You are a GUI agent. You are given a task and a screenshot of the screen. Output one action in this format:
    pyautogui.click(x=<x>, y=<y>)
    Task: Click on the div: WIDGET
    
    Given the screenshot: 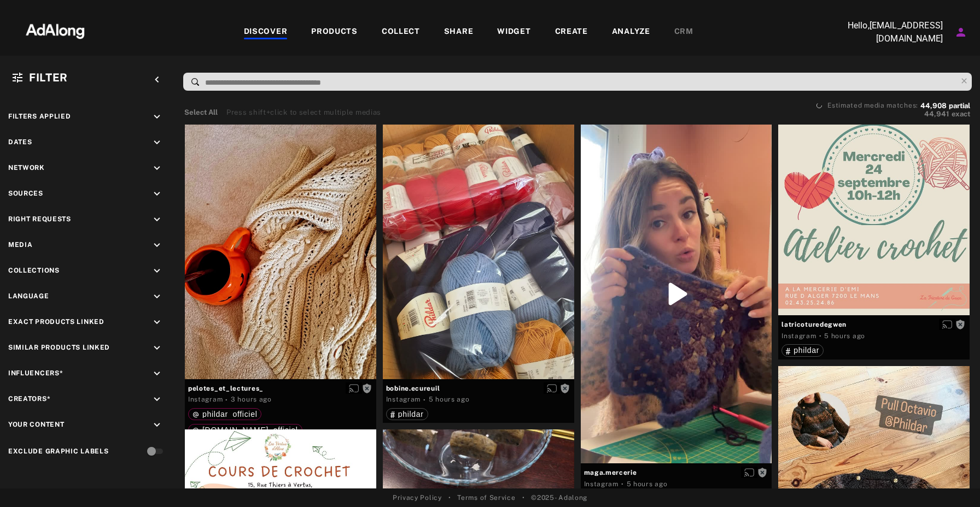 What is the action you would take?
    pyautogui.click(x=513, y=32)
    